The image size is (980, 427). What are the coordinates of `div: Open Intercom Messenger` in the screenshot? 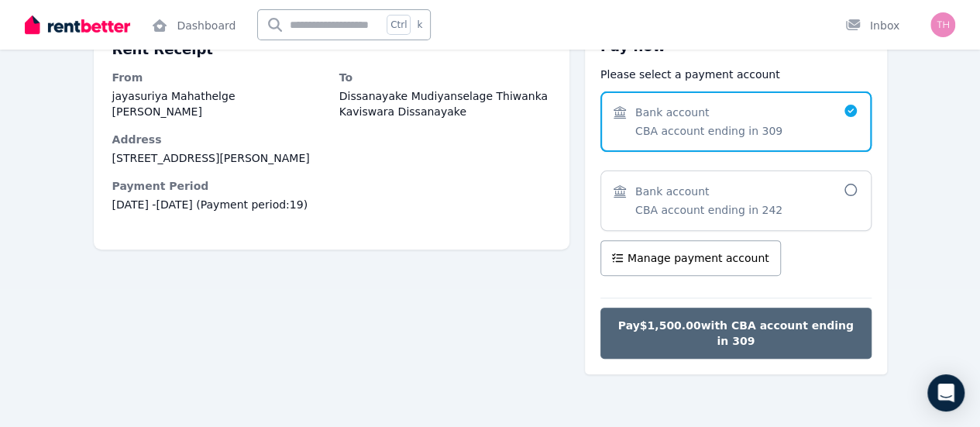 It's located at (946, 393).